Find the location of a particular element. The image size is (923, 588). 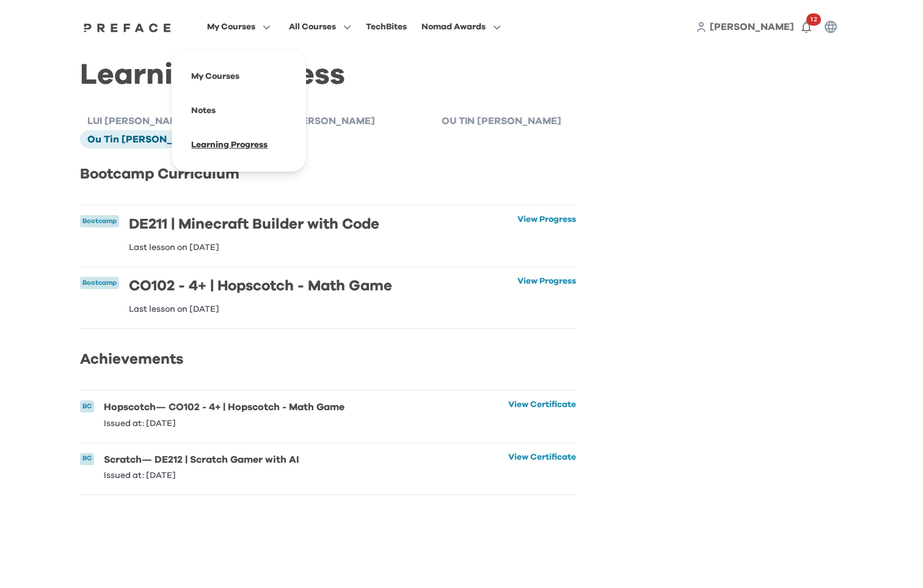

a: Preface Logo is located at coordinates (127, 27).